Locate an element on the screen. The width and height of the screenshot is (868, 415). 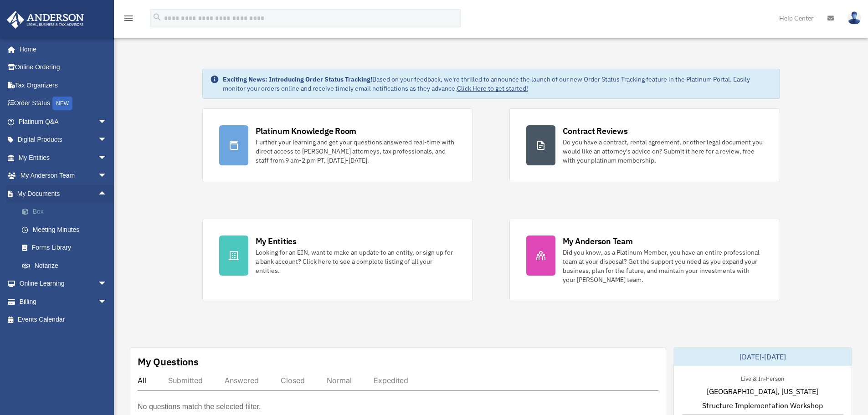
img: Anderson Advisors Platinum Portal is located at coordinates (45, 20).